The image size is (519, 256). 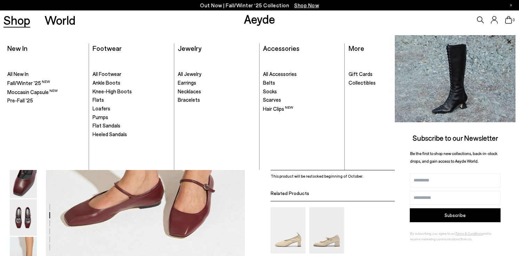 What do you see at coordinates (280, 74) in the screenshot?
I see `span: All Accessories` at bounding box center [280, 74].